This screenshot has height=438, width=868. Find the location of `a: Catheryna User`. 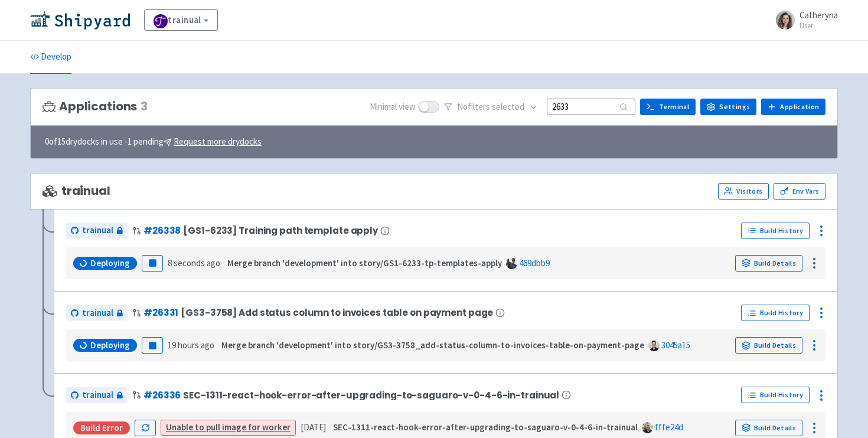

a: Catheryna User is located at coordinates (803, 20).